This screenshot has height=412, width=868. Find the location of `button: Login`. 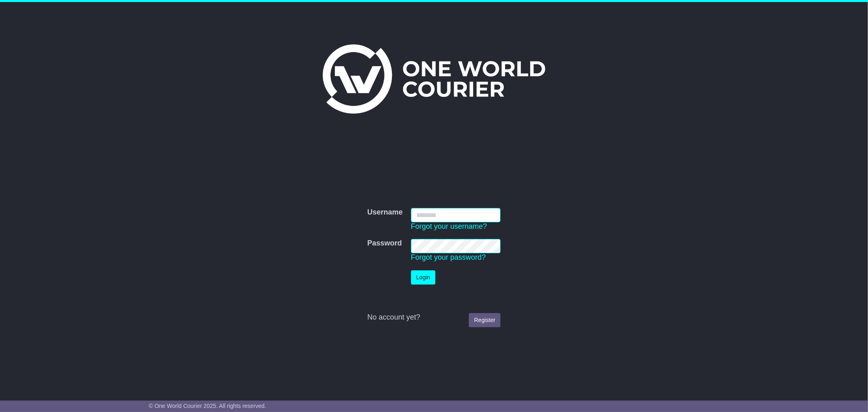

button: Login is located at coordinates (423, 277).